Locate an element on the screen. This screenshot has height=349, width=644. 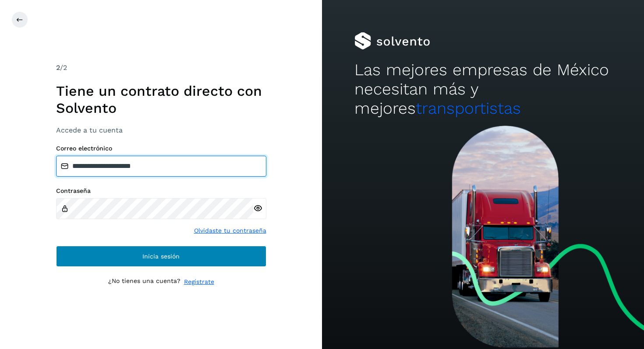
label: Contraseña is located at coordinates (161, 191).